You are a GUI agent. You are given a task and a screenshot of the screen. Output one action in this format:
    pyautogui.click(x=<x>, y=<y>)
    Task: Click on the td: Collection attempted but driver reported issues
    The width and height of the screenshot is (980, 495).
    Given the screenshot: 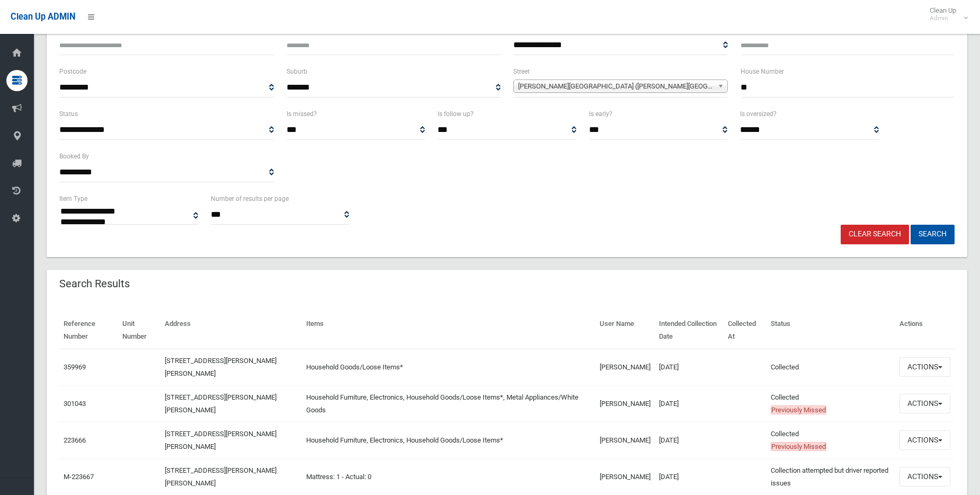 What is the action you would take?
    pyautogui.click(x=830, y=476)
    